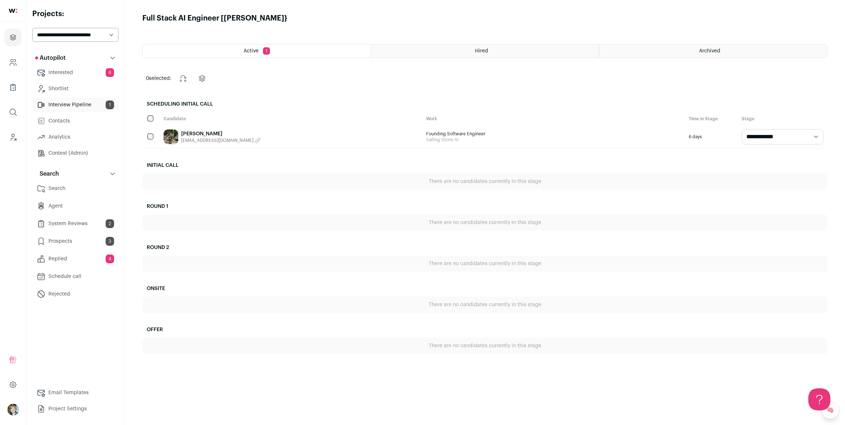  I want to click on a: Shortlist, so click(75, 89).